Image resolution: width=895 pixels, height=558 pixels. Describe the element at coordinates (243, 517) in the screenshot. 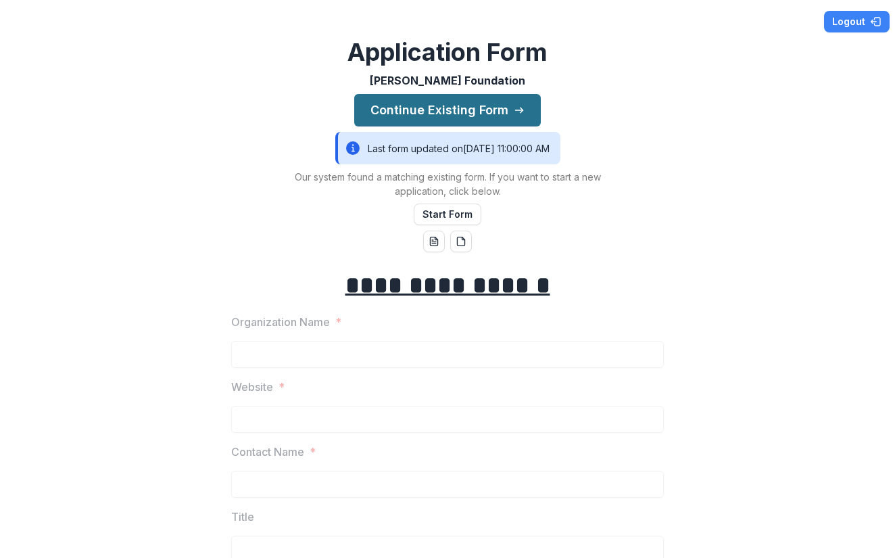

I see `p: Title` at that location.